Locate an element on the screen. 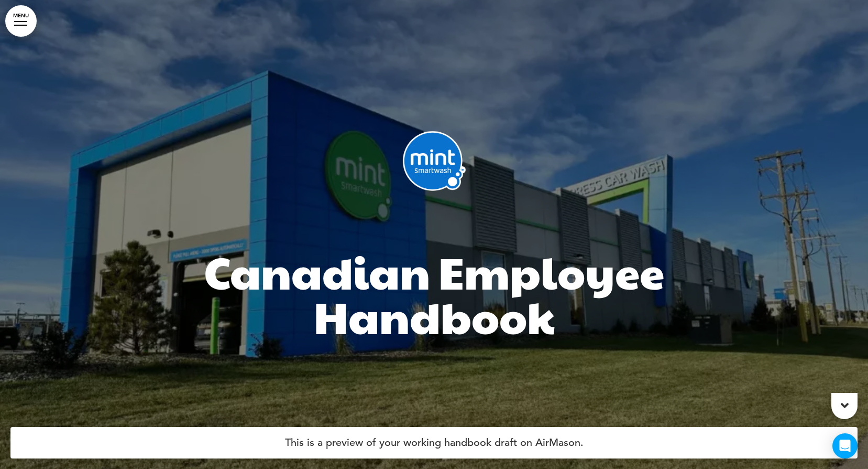 The image size is (868, 469). a: MENU is located at coordinates (21, 21).